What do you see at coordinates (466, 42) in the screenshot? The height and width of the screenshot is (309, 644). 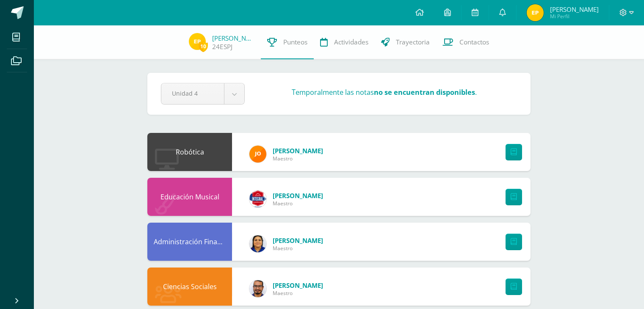 I see `a: Contactos` at bounding box center [466, 42].